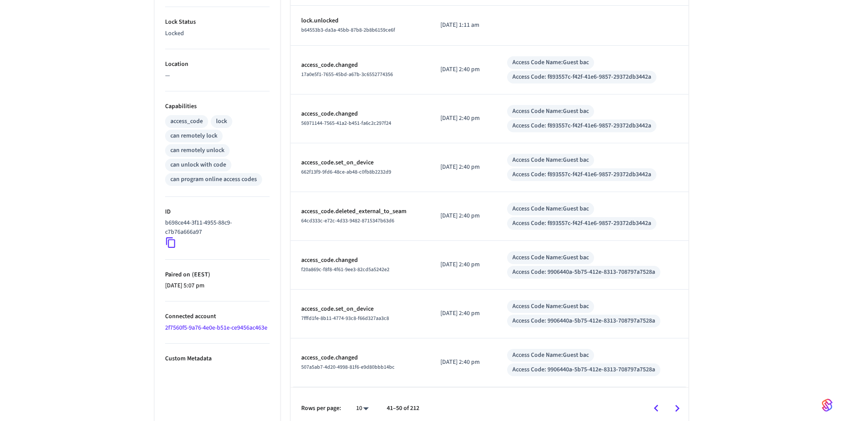 The width and height of the screenshot is (843, 421). Describe the element at coordinates (362, 408) in the screenshot. I see `div: 10` at that location.